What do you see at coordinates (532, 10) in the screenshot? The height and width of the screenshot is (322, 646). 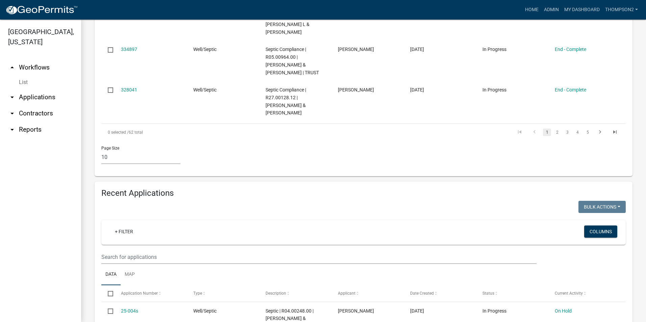 I see `a: Home` at bounding box center [532, 10].